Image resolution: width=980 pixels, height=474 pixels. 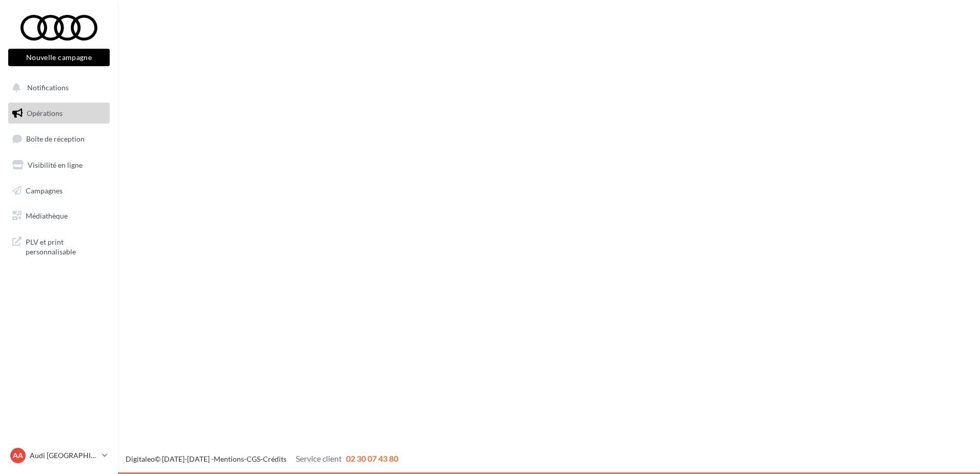 What do you see at coordinates (254, 458) in the screenshot?
I see `a: CGS` at bounding box center [254, 458].